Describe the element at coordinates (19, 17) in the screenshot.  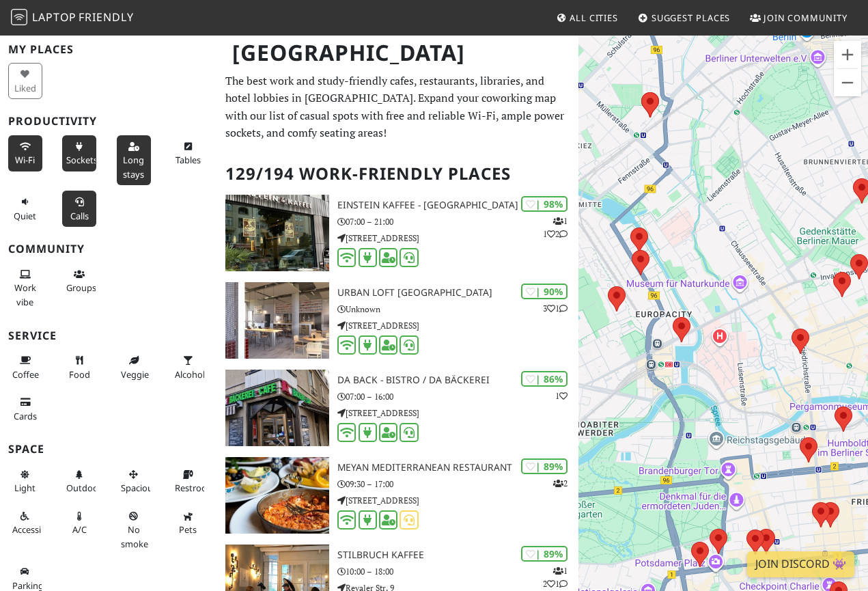
I see `img: LaptopFriendly` at that location.